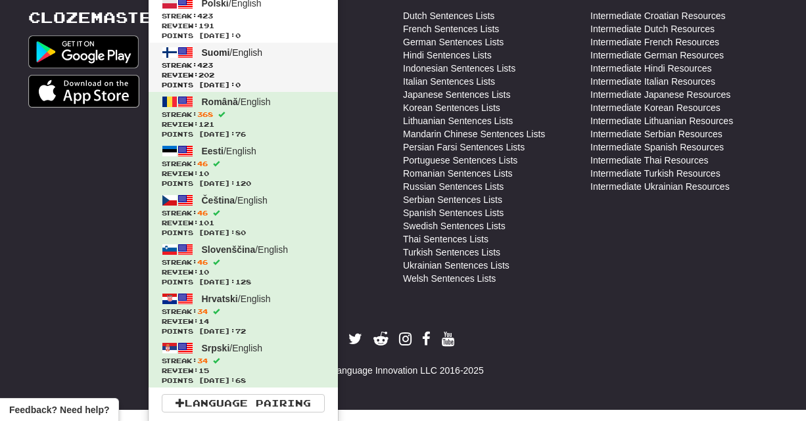  What do you see at coordinates (446, 239) in the screenshot?
I see `a: Thai Sentences Lists` at bounding box center [446, 239].